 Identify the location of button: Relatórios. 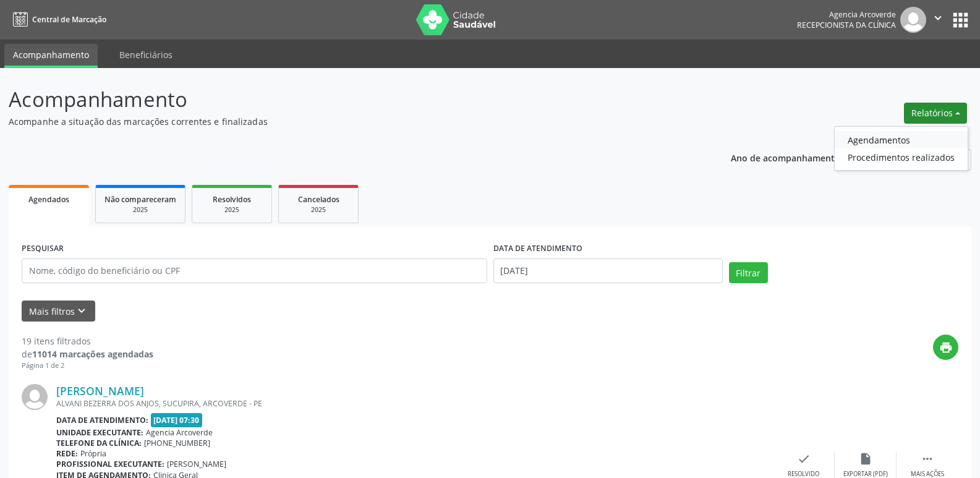
(935, 113).